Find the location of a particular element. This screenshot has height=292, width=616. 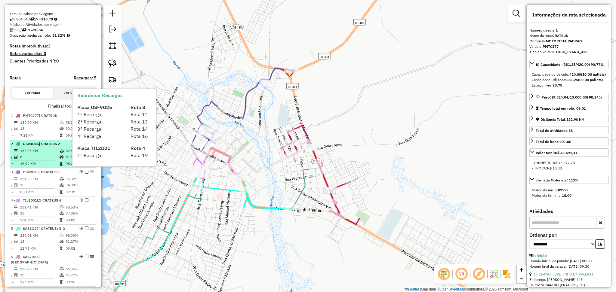

span: 2° Recarga is located at coordinates (89, 122).